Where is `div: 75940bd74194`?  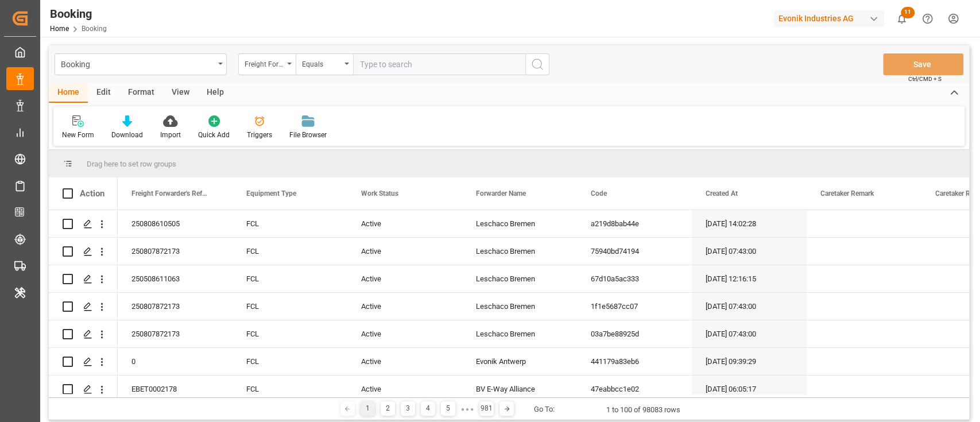 div: 75940bd74194 is located at coordinates (634, 250).